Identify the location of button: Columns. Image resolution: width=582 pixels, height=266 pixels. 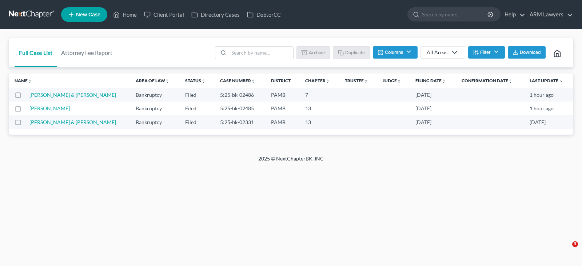
(395, 52).